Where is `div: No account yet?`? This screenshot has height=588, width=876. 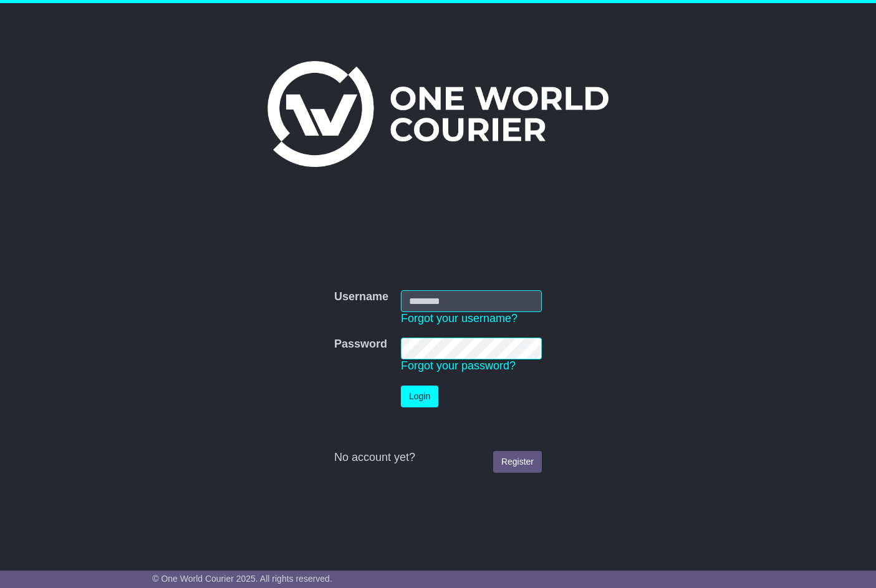 div: No account yet? is located at coordinates (437, 458).